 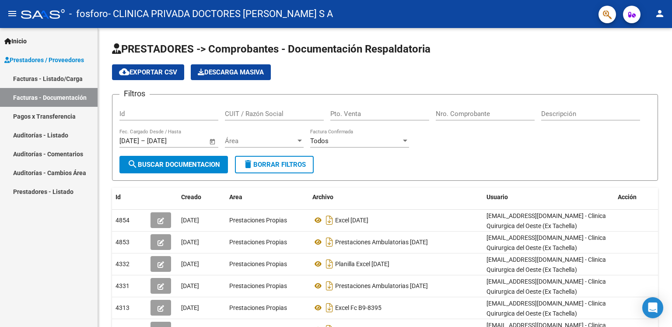 I want to click on input: Fecha fin, so click(x=168, y=141).